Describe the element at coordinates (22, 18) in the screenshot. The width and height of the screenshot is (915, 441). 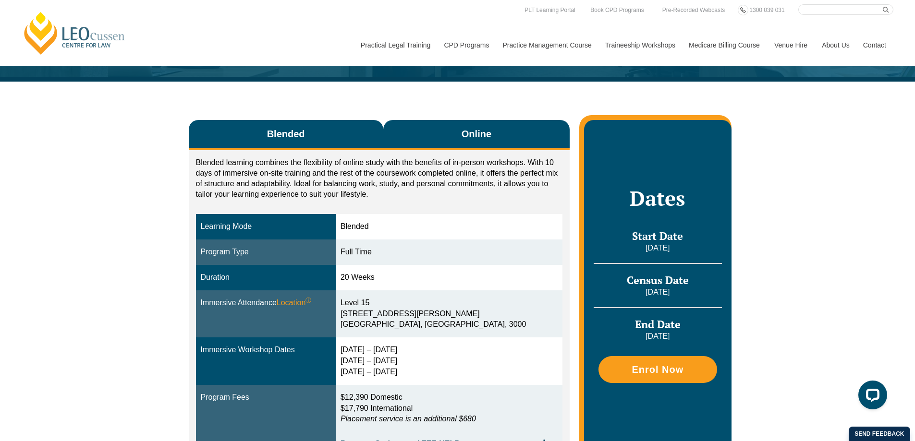
I see `button: Open LiveChat chat widget` at that location.